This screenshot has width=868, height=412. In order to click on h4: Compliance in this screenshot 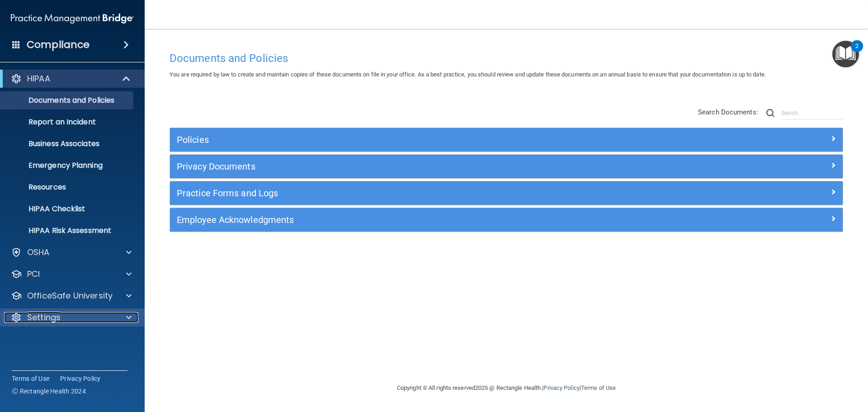, I will do `click(58, 45)`.